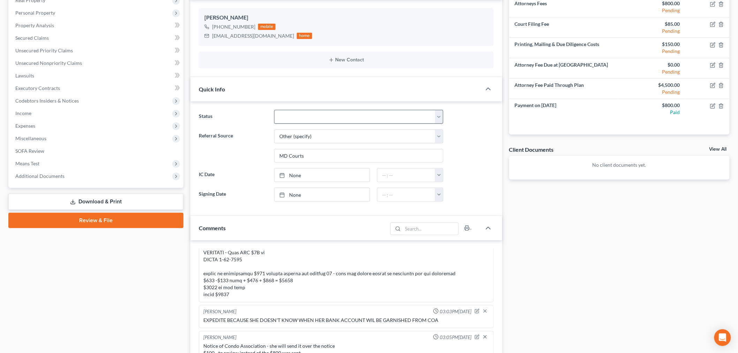  What do you see at coordinates (267, 27) in the screenshot?
I see `div: mobile` at bounding box center [267, 27].